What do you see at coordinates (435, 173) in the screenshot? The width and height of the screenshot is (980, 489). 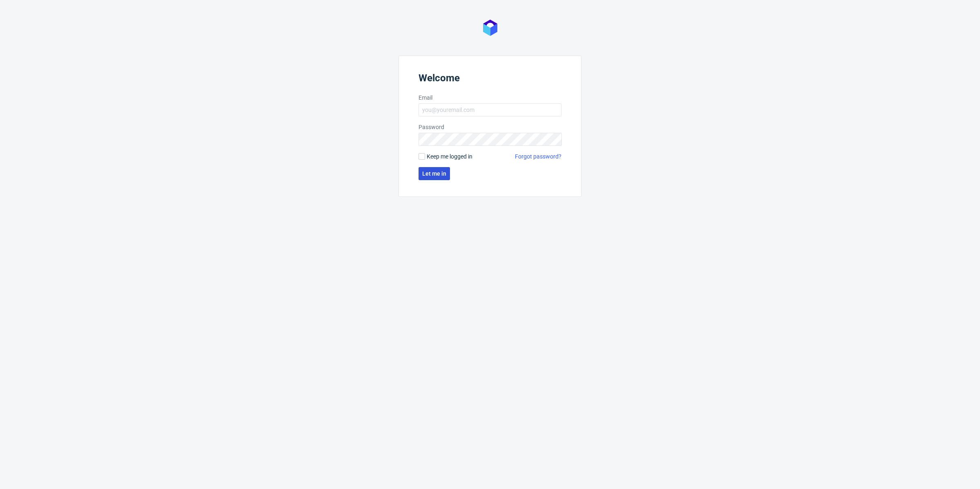 I see `span: Let me in` at bounding box center [435, 173].